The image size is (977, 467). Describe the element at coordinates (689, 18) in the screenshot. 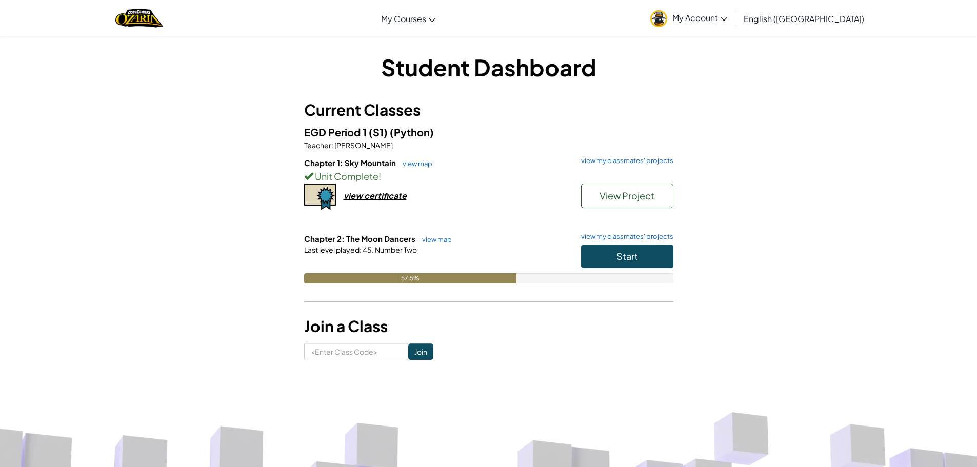

I see `a: My Account` at that location.